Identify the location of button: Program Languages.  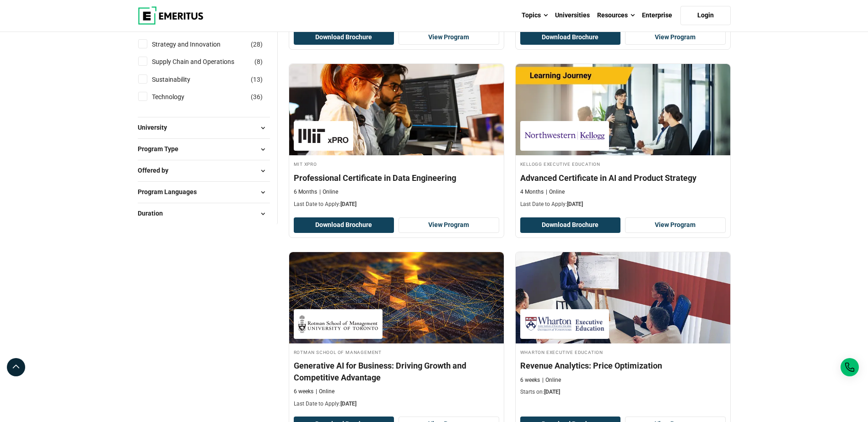
(203, 192).